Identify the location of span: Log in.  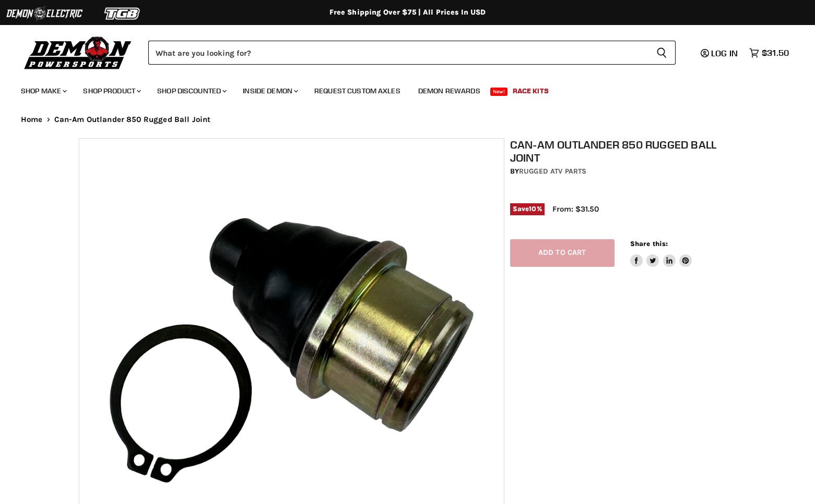
(724, 53).